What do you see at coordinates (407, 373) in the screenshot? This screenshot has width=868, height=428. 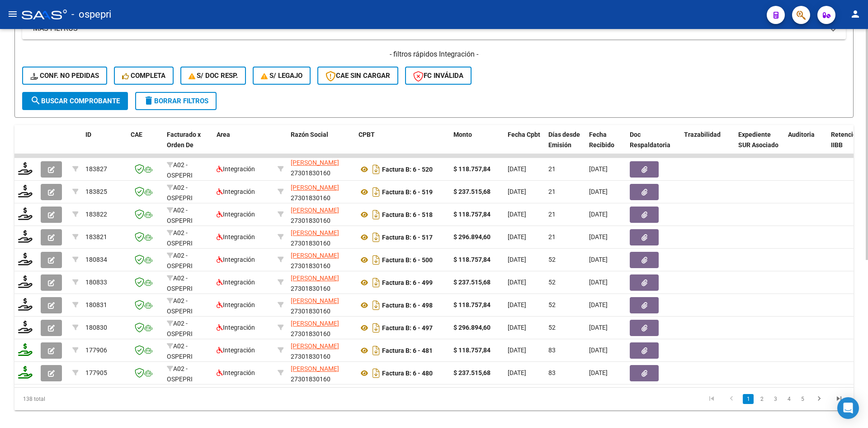 I see `strong: Factura B: 6 - 480` at bounding box center [407, 373].